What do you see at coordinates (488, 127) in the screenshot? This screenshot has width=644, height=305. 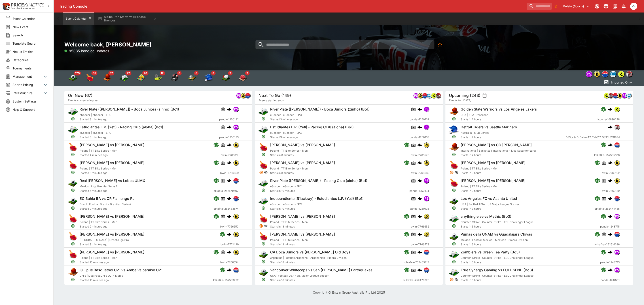 I see `h6: Detroit Tigers vs Seattle Mariners` at bounding box center [488, 127].